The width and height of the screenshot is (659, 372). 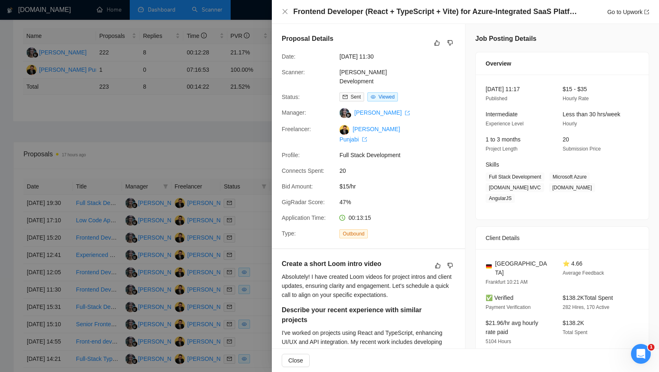 What do you see at coordinates (355, 315) in the screenshot?
I see `h5: Describe your recent experience with similar projects` at bounding box center [355, 315].